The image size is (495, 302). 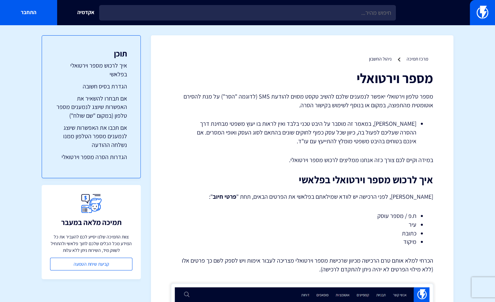 I want to click on li: מיקוד, so click(x=302, y=241).